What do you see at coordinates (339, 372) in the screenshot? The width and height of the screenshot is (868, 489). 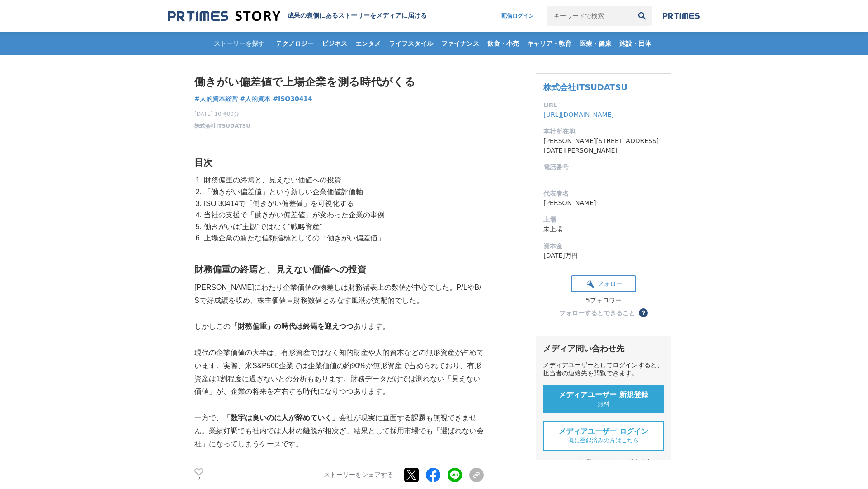 I see `p: 現代の企業価値の大半は、有形資産ではなく知的財産や人的資本などの無形資産が占めています。実際、米S&P500企業では企業価値の約90%が無形資産で占められており、有形資産は1割程度に過ぎないとの...` at bounding box center [339, 372].